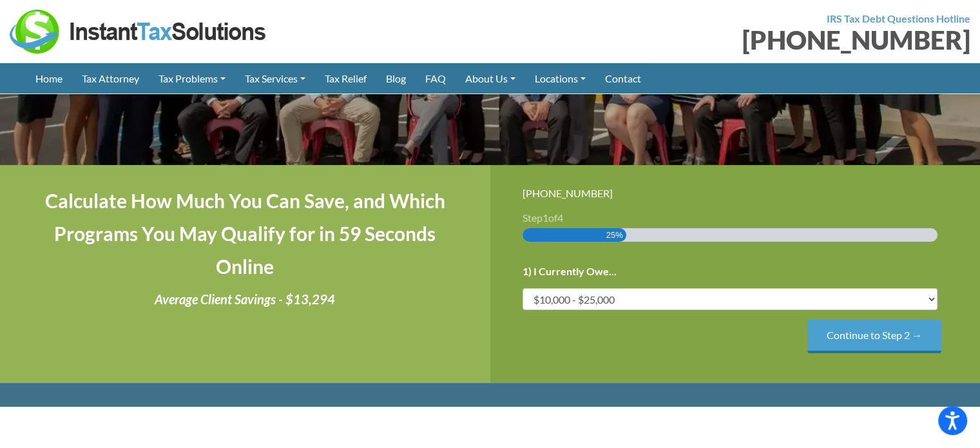 The image size is (980, 448). What do you see at coordinates (192, 78) in the screenshot?
I see `a: Tax Problems` at bounding box center [192, 78].